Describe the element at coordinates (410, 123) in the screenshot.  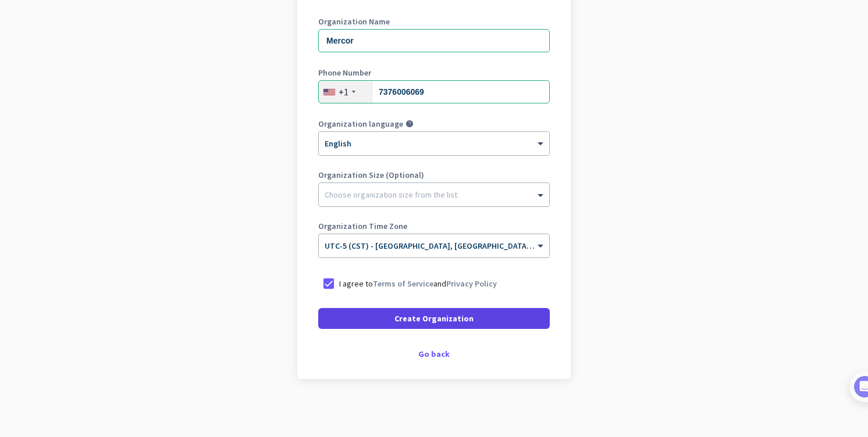
I see `i: help` at that location.